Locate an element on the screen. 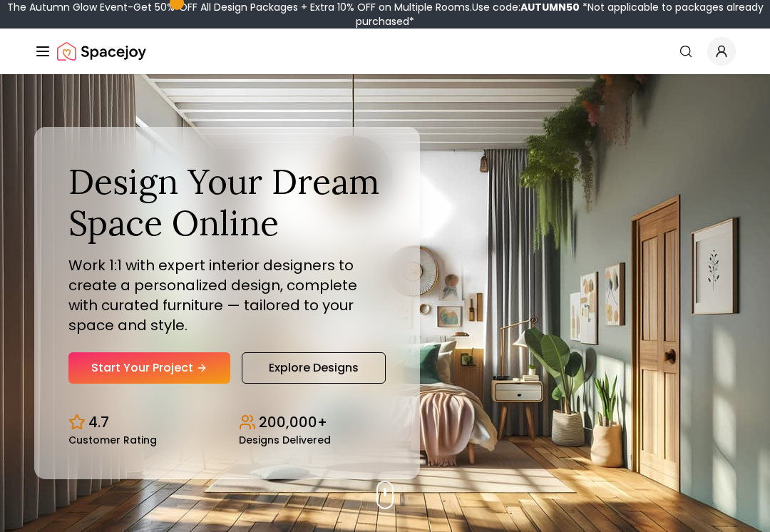 Image resolution: width=770 pixels, height=532 pixels. div: Design stats is located at coordinates (227, 423).